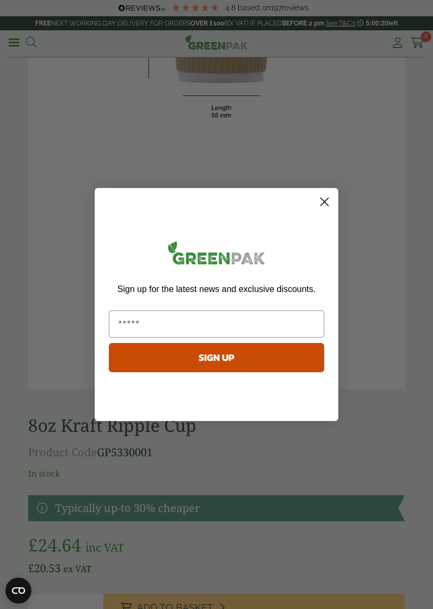  I want to click on button: SIGN UP, so click(217, 358).